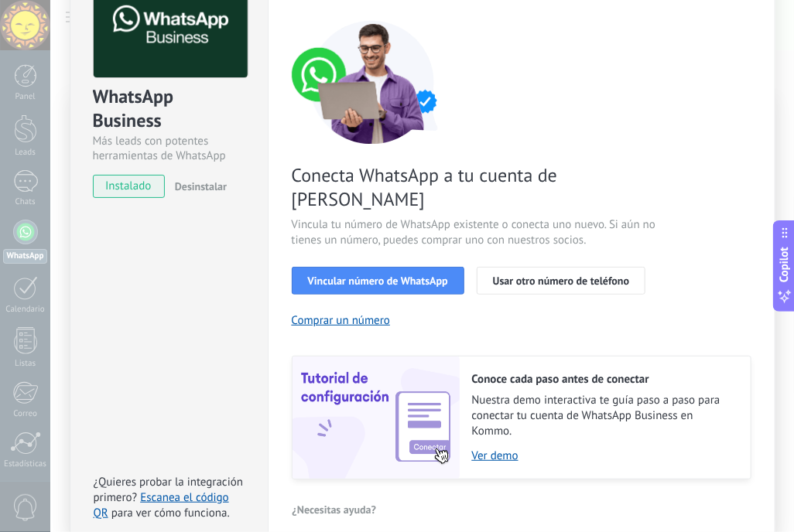 The height and width of the screenshot is (532, 794). What do you see at coordinates (561, 281) in the screenshot?
I see `span: Usar otro número de teléfono` at bounding box center [561, 281].